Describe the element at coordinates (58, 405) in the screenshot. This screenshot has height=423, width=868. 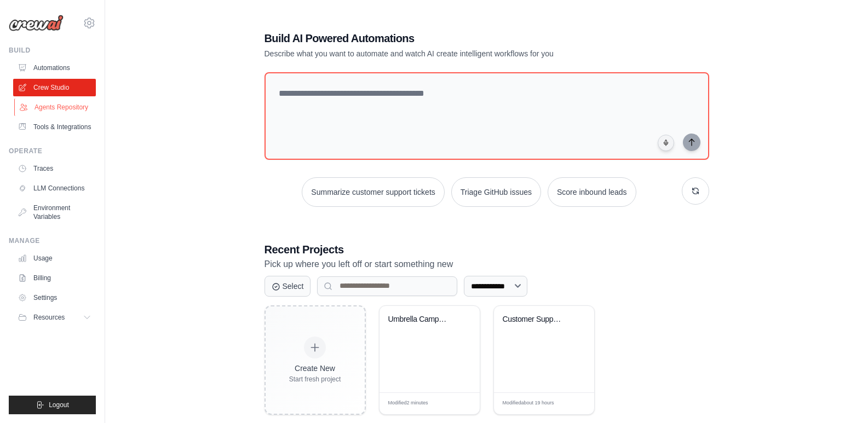
I see `span: Logout` at that location.